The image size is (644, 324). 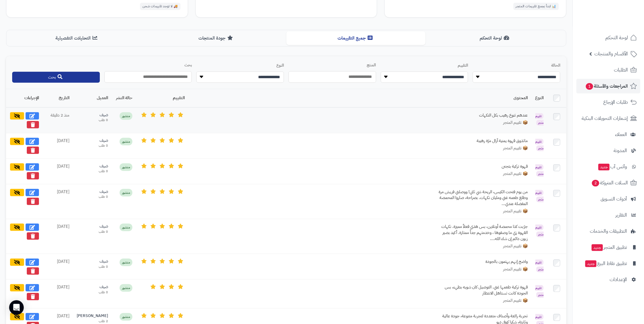 I want to click on a: إشعارات التحويلات البنكية, so click(x=608, y=118).